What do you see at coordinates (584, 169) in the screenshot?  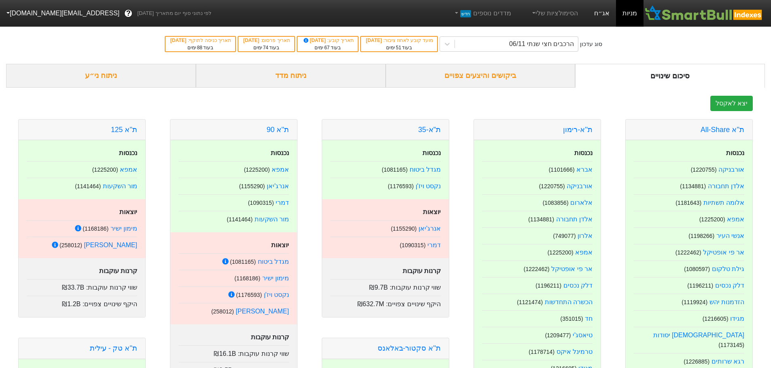 I see `a: אברא` at bounding box center [584, 169].